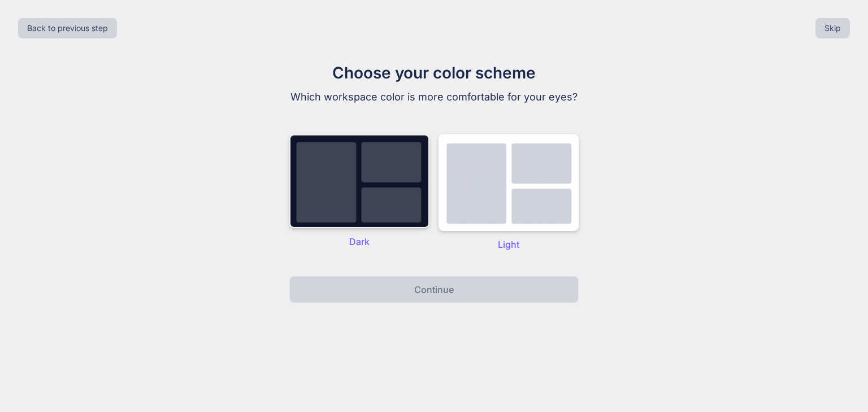 This screenshot has width=868, height=412. What do you see at coordinates (434, 290) in the screenshot?
I see `p: Continue` at bounding box center [434, 290].